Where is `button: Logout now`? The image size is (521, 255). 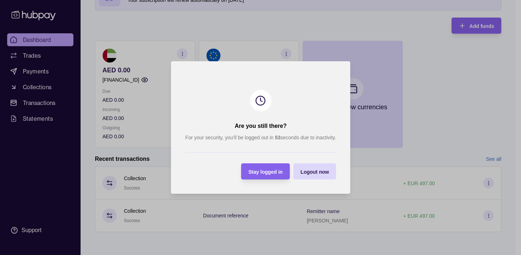 button: Logout now is located at coordinates (314, 171).